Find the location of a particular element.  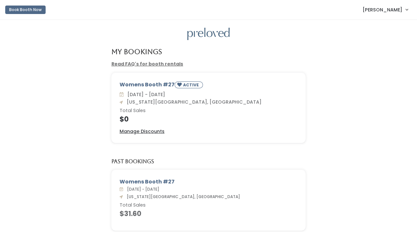

small: ACTIVE is located at coordinates (191, 85).